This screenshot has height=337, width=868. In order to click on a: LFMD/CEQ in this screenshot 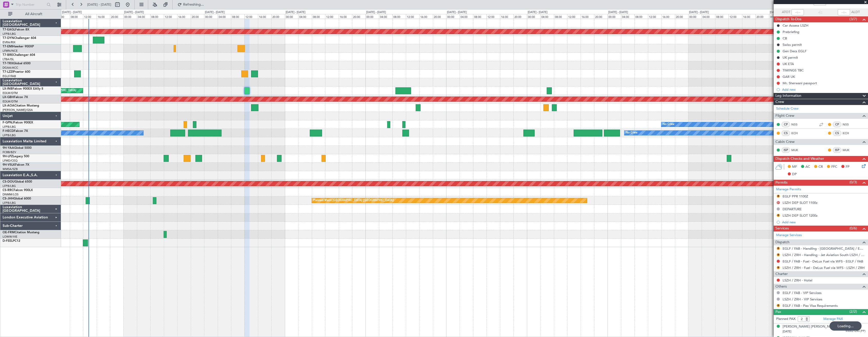, I will do `click(10, 161)`.